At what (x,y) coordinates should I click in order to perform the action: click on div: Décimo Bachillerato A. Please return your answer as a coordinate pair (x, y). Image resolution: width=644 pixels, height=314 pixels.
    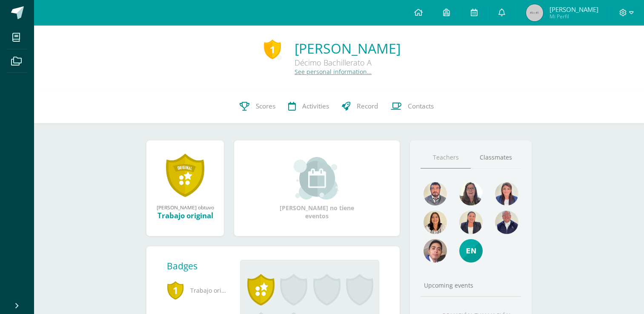
    Looking at the image, I should click on (347, 63).